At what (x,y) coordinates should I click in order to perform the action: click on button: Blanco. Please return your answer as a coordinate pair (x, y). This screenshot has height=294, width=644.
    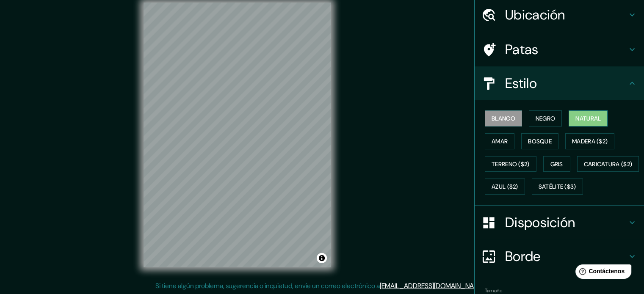
    Looking at the image, I should click on (504, 118).